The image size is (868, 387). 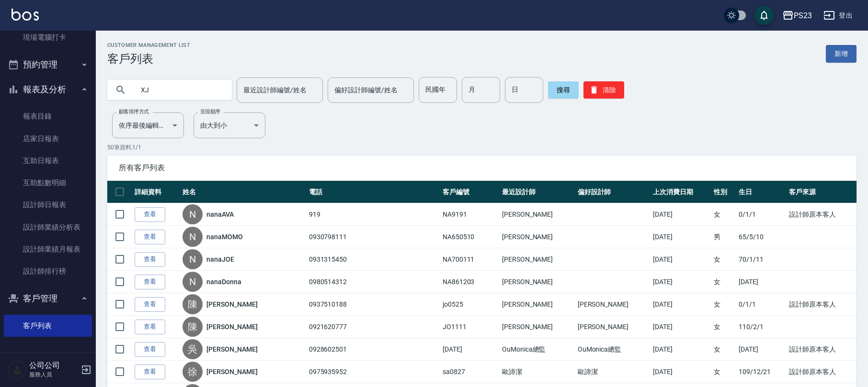 What do you see at coordinates (48, 299) in the screenshot?
I see `button: 客戶管理` at bounding box center [48, 299].